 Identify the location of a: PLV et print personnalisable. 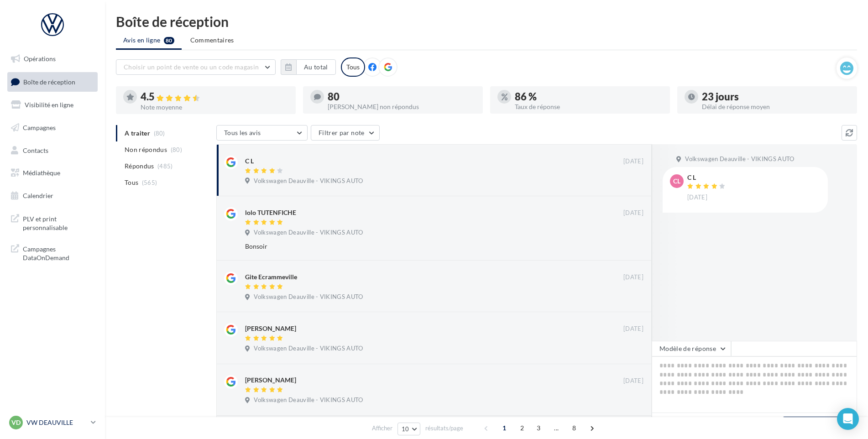
(52, 223).